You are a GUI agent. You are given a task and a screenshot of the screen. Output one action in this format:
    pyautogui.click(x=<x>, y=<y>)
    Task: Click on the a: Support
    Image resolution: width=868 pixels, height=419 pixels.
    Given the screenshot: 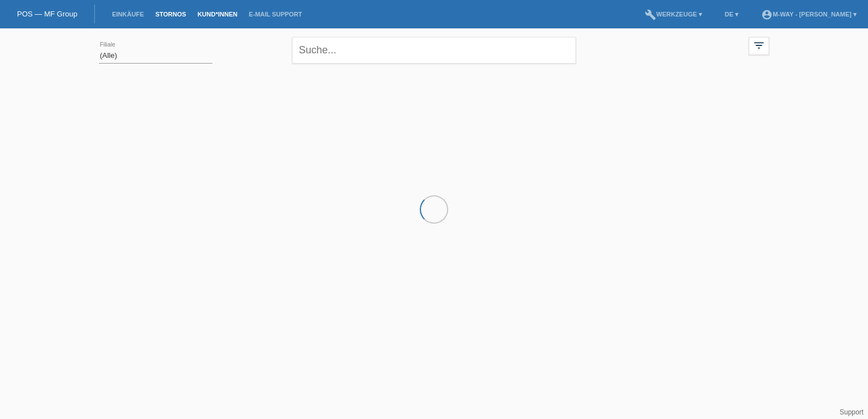 What is the action you would take?
    pyautogui.click(x=851, y=412)
    